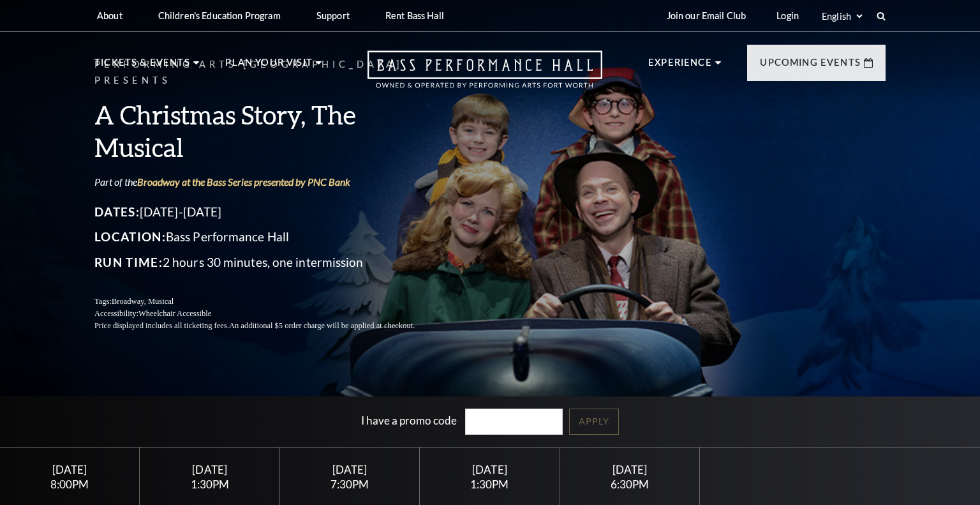 The image size is (980, 505). What do you see at coordinates (175, 313) in the screenshot?
I see `span: Wheelchair Accessible` at bounding box center [175, 313].